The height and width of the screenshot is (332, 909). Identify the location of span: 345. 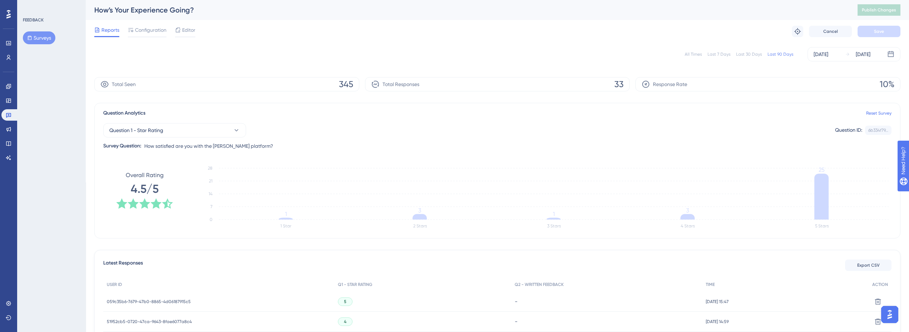
(346, 84).